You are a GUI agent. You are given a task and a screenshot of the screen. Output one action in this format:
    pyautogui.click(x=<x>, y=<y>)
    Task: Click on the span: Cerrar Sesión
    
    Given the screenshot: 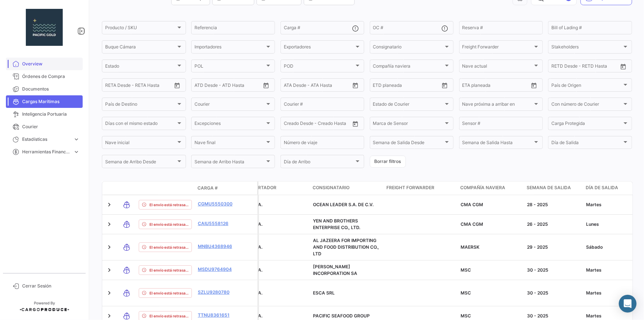 What is the action you would take?
    pyautogui.click(x=51, y=286)
    